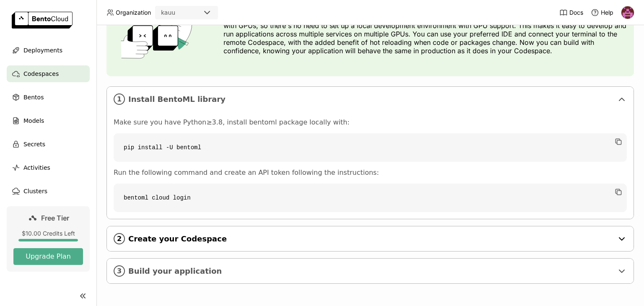 The height and width of the screenshot is (306, 644). I want to click on i: 1, so click(119, 99).